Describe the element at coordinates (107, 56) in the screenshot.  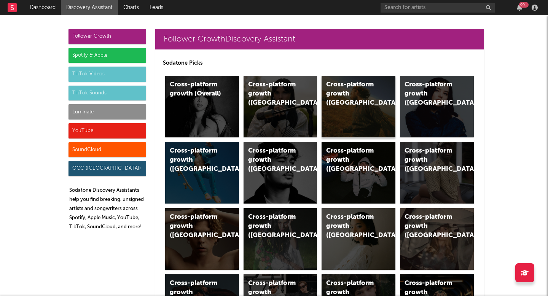
I see `div: Spotify & Apple` at that location.